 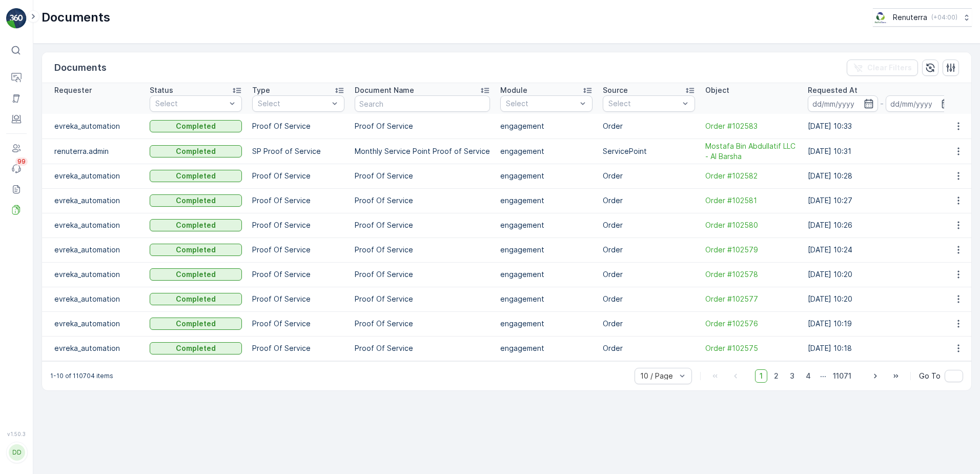 What do you see at coordinates (752, 348) in the screenshot?
I see `span: Order #102575` at bounding box center [752, 348].